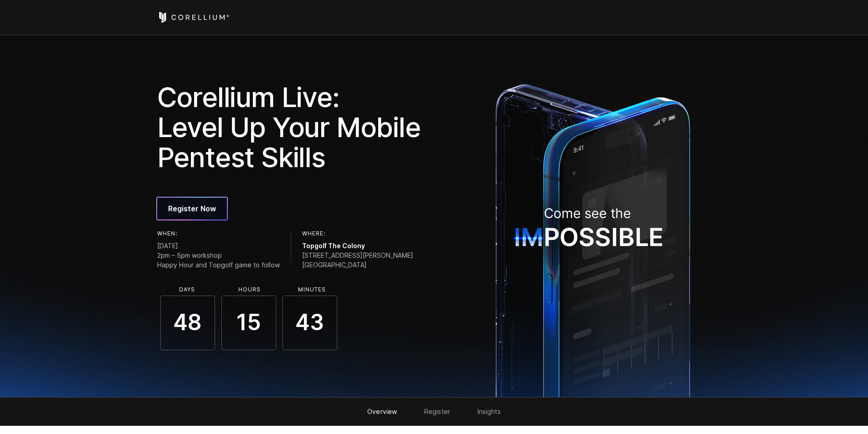 The height and width of the screenshot is (434, 868). What do you see at coordinates (249, 323) in the screenshot?
I see `span: 15` at bounding box center [249, 323].